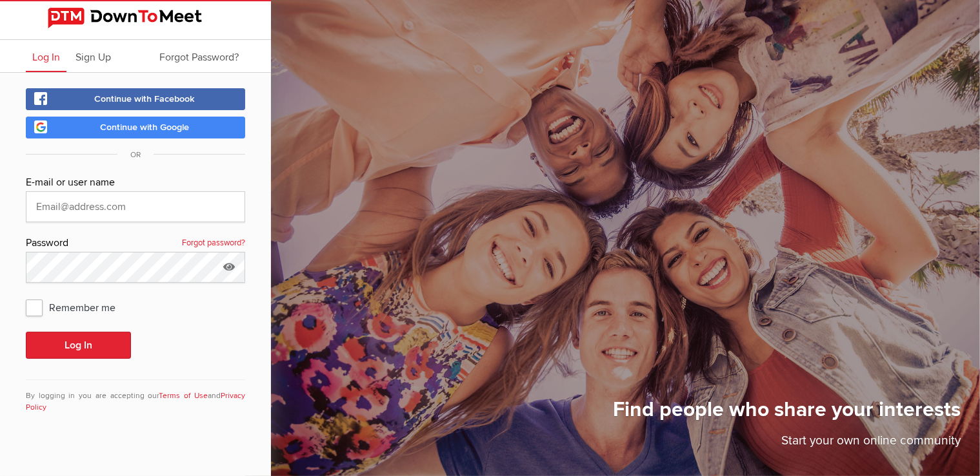  I want to click on span: OR, so click(135, 154).